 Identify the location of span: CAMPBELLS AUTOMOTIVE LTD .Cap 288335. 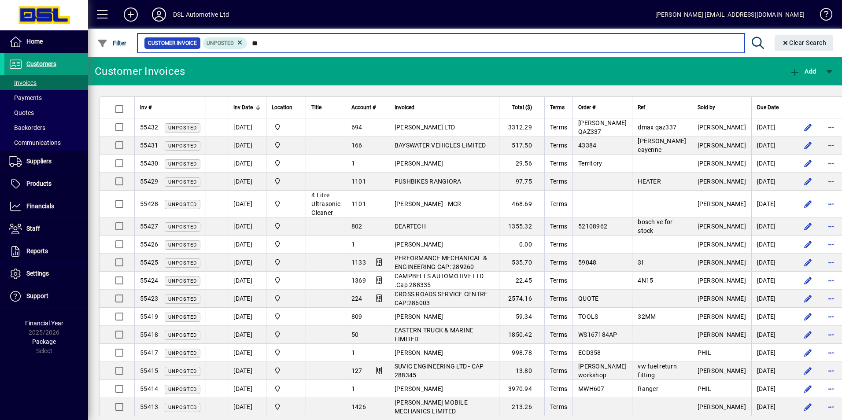
(439, 280).